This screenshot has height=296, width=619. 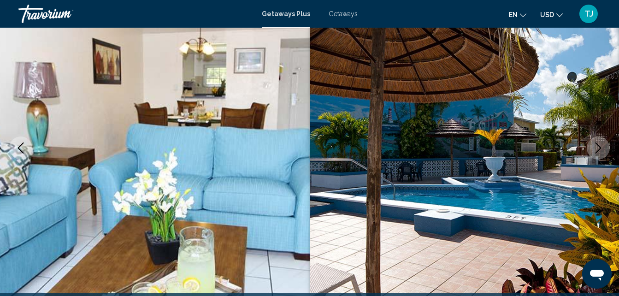 I want to click on span: Getaways, so click(x=343, y=14).